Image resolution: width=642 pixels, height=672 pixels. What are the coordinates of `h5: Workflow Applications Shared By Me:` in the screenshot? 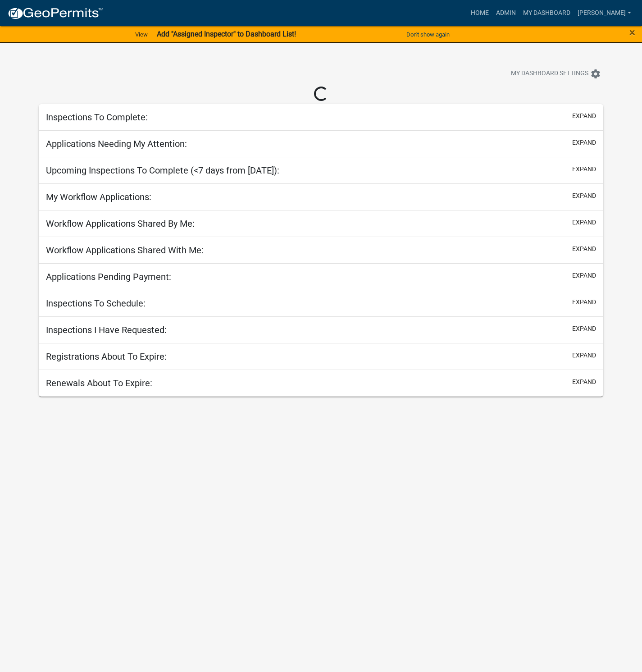 It's located at (120, 223).